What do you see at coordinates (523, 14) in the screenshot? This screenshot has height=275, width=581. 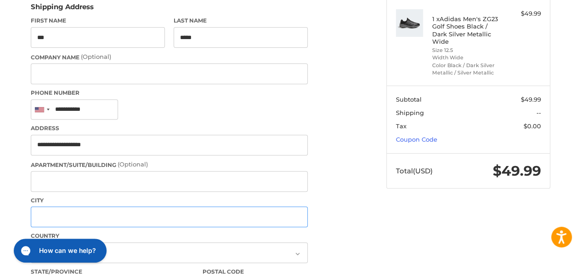 I see `div: $49.99` at bounding box center [523, 14].